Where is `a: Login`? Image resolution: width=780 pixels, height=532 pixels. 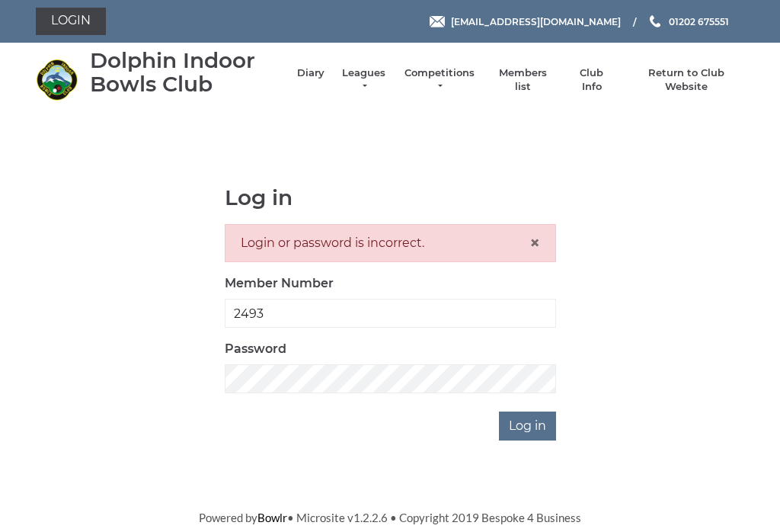 a: Login is located at coordinates (70, 21).